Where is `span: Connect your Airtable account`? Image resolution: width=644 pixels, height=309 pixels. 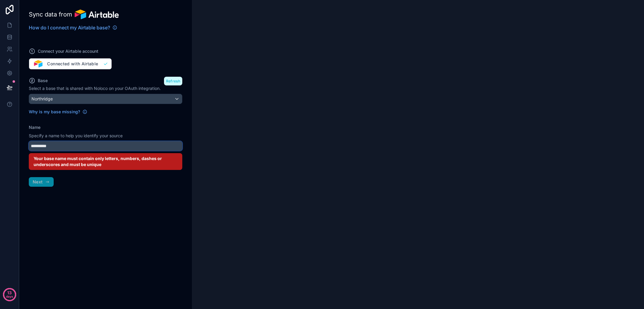
span: Connect your Airtable account is located at coordinates (68, 51).